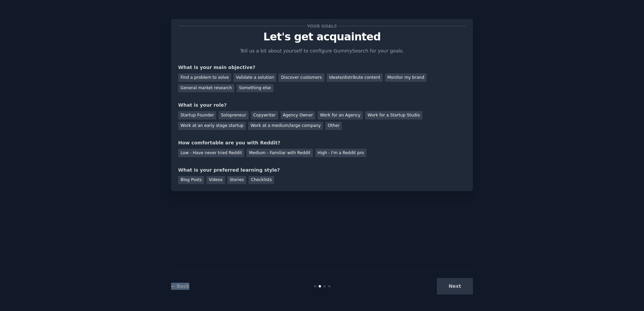  Describe the element at coordinates (341, 153) in the screenshot. I see `div: High - I'm a Reddit pro` at that location.